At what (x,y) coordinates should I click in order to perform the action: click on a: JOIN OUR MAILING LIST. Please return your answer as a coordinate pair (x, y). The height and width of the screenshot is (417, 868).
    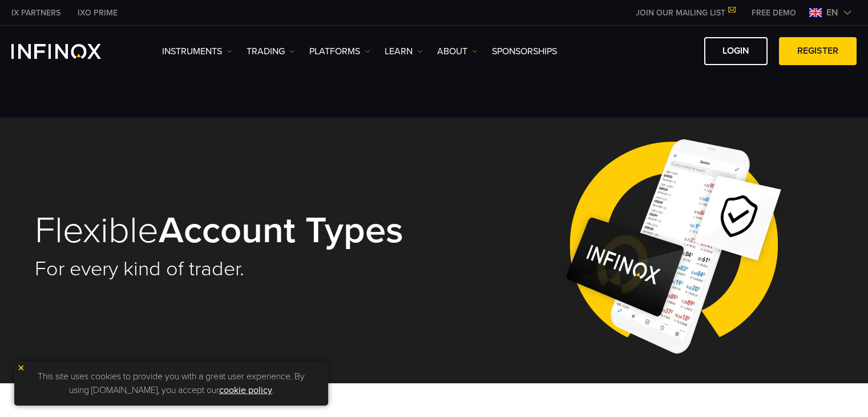
    Looking at the image, I should click on (685, 13).